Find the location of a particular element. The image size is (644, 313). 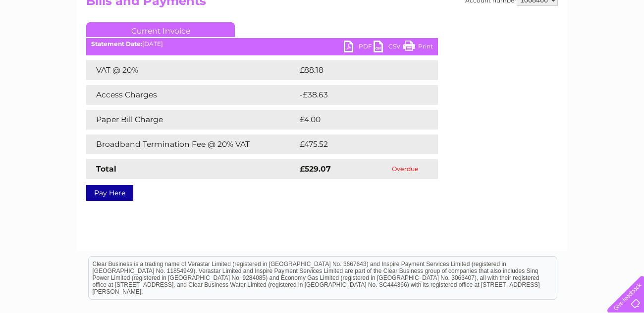

a: Current Invoice is located at coordinates (161, 30).